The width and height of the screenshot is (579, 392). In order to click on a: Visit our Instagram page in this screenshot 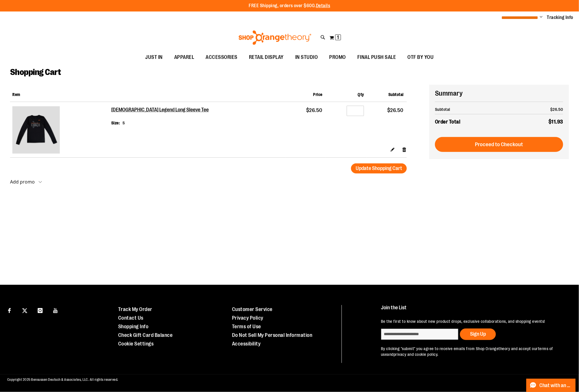, I will do `click(40, 310)`.